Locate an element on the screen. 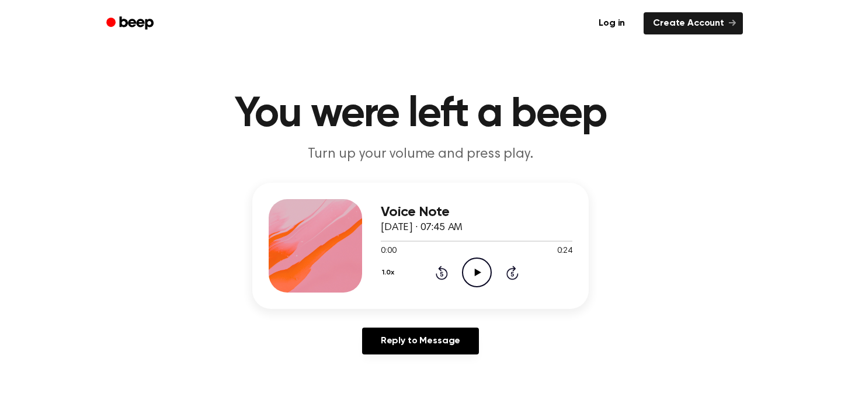 This screenshot has height=400, width=841. h1: You were left a beep is located at coordinates (421, 114).